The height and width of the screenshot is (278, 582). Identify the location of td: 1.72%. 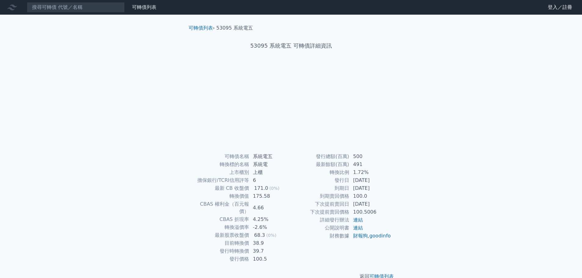
(370, 173).